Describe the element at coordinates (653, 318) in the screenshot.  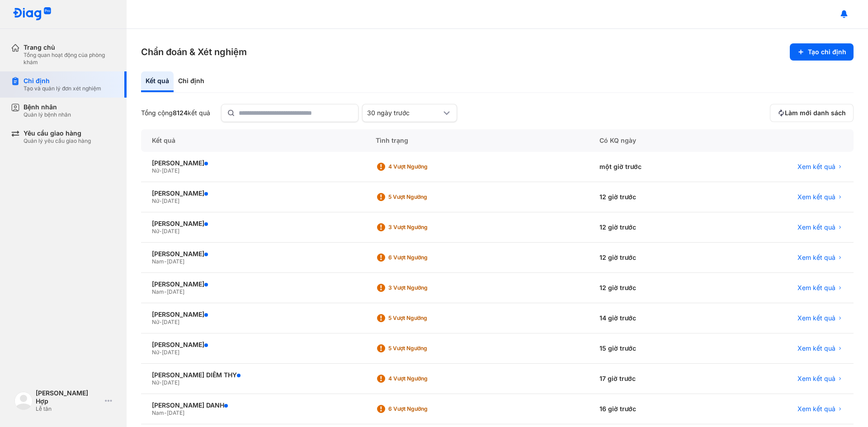
I see `div: 14 giờ trước` at that location.